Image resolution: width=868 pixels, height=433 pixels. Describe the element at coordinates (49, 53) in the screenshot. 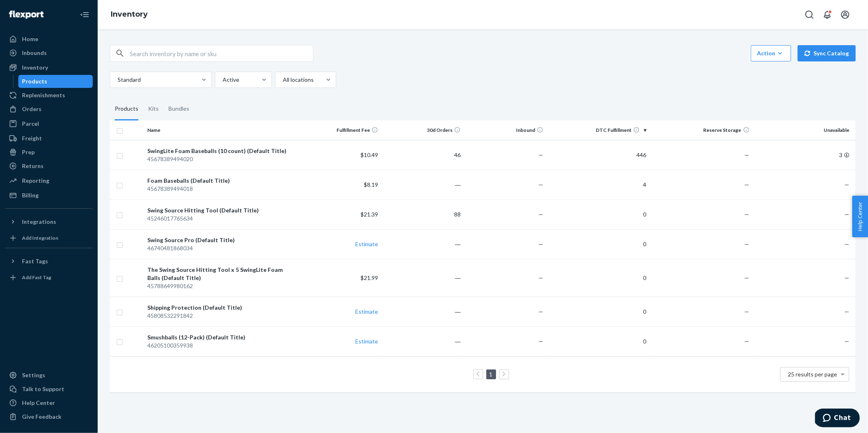

I see `a: Inbounds` at that location.